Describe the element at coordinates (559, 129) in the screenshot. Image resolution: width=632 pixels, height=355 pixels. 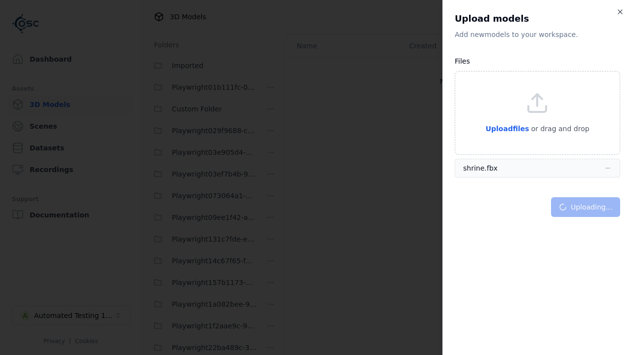
I see `p: or drag and drop` at that location.